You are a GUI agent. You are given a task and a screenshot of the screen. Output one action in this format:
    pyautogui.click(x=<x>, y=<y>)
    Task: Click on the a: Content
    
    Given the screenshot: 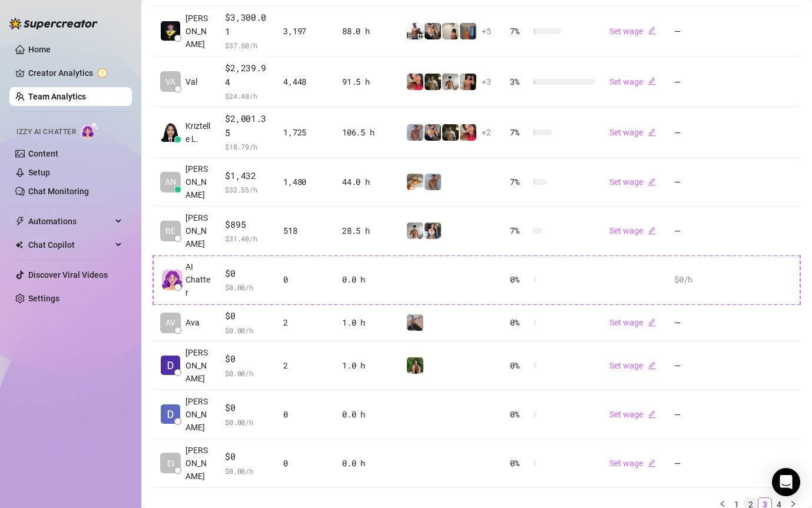 What is the action you would take?
    pyautogui.click(x=43, y=153)
    